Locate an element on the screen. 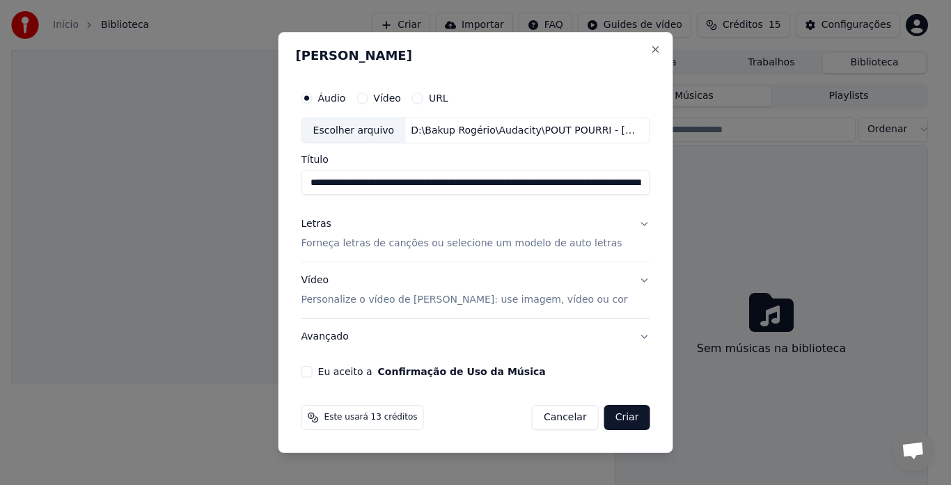 The height and width of the screenshot is (485, 951). label: Título is located at coordinates (475, 160).